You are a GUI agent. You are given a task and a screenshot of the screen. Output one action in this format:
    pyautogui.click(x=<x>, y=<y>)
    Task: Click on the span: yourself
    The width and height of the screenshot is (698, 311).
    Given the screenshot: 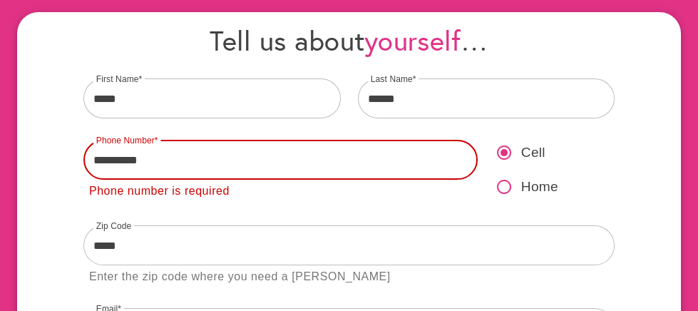 What is the action you would take?
    pyautogui.click(x=412, y=40)
    